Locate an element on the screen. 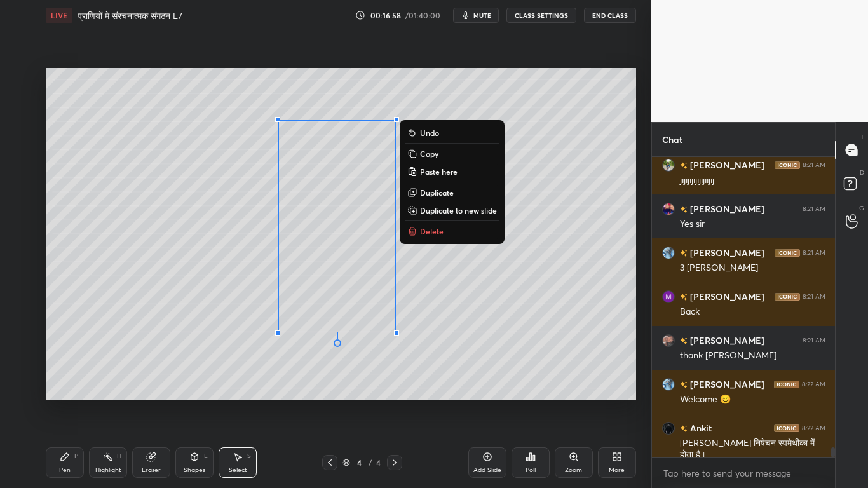 The height and width of the screenshot is (488, 868). div: H is located at coordinates (119, 457).